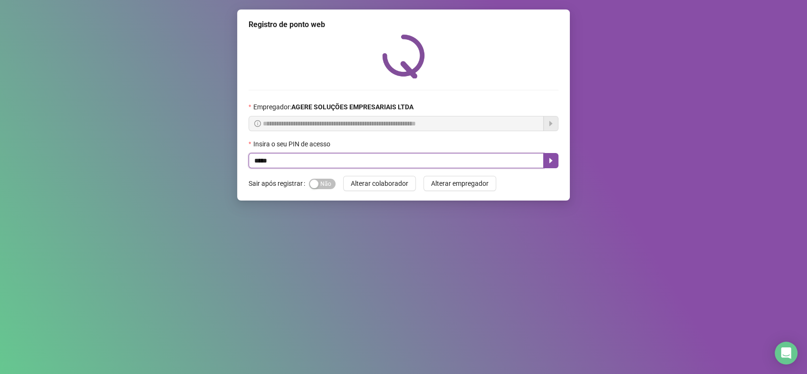 The image size is (807, 374). Describe the element at coordinates (404, 56) in the screenshot. I see `img: QRPoint` at that location.